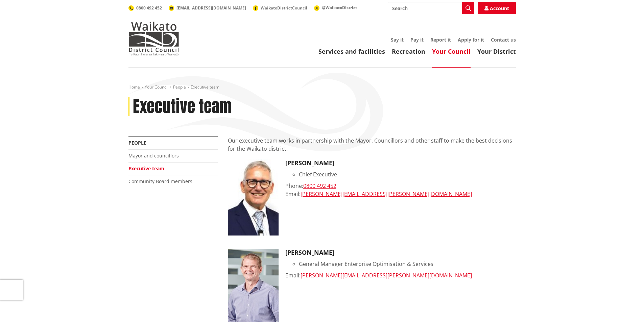 This screenshot has height=322, width=644. I want to click on a: Apply for it, so click(471, 40).